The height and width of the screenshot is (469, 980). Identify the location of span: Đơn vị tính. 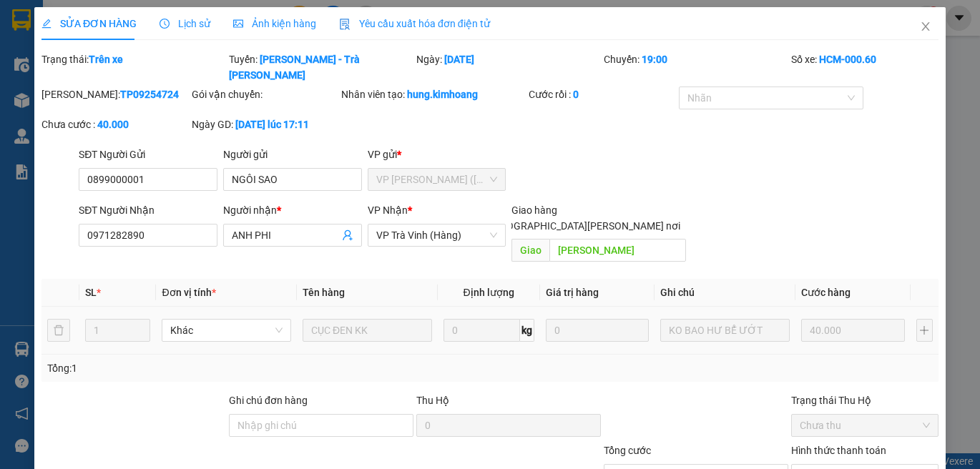
(188, 293).